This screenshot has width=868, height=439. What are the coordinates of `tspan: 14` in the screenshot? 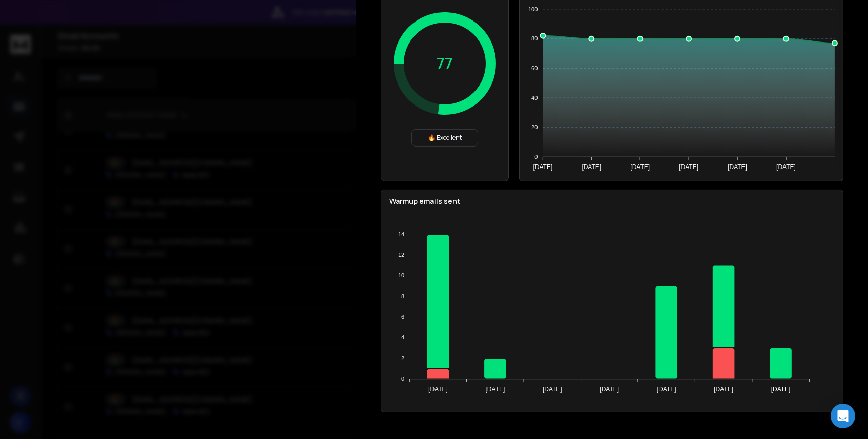 It's located at (402, 234).